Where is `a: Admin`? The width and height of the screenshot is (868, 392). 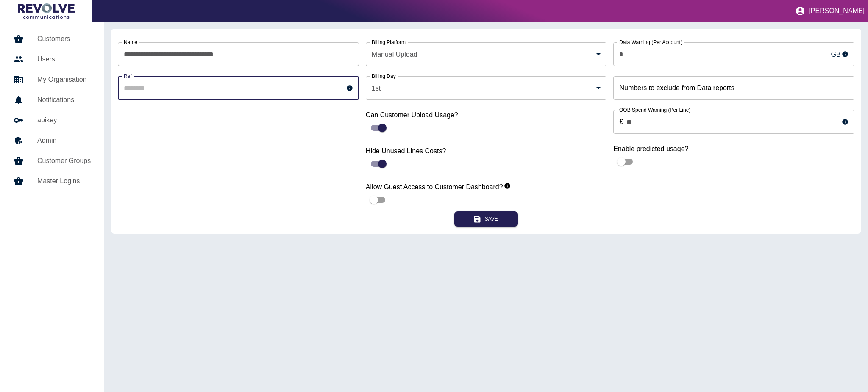 a: Admin is located at coordinates (52, 141).